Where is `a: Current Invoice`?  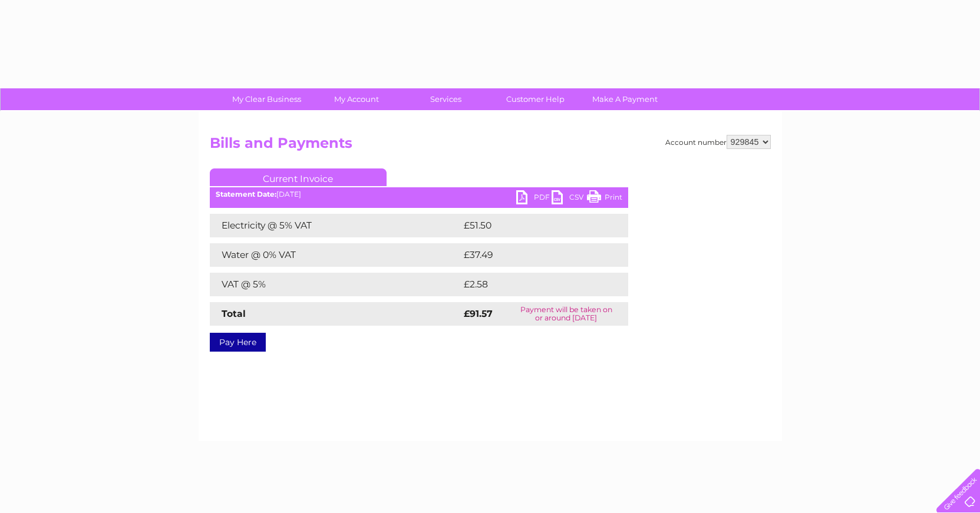
a: Current Invoice is located at coordinates (298, 177).